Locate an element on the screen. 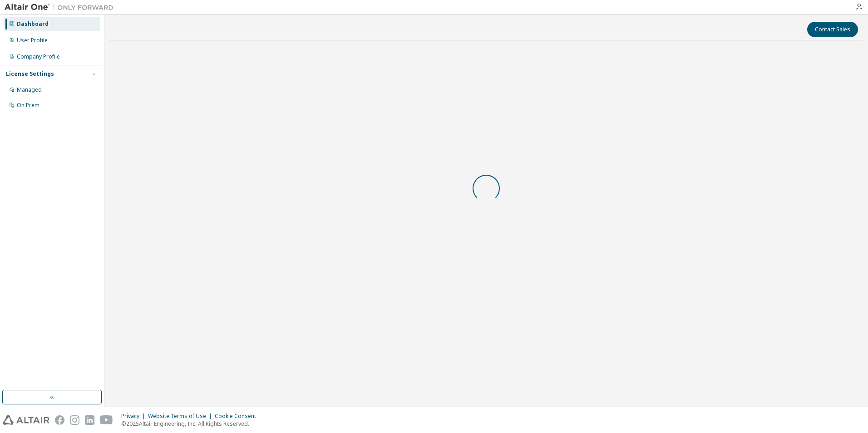  img: youtube.svg is located at coordinates (106, 420).